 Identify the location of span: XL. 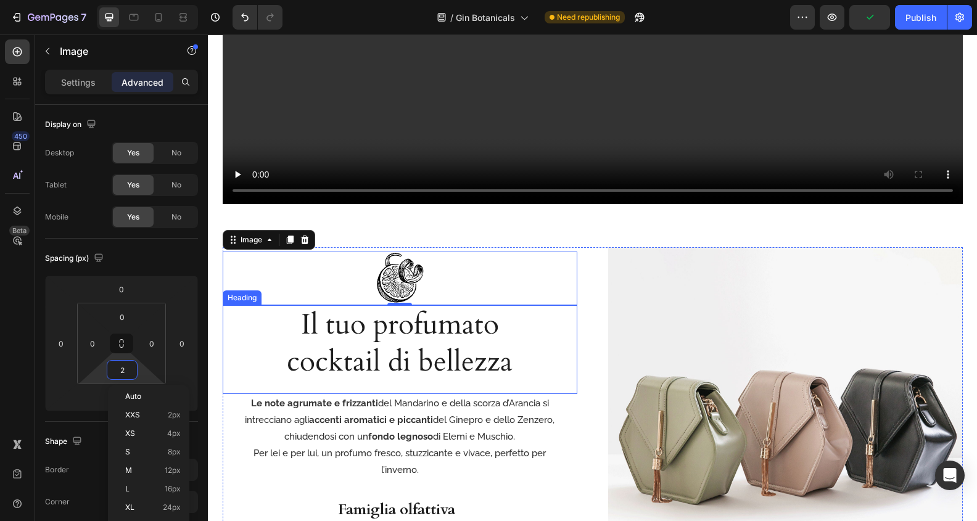
(129, 508).